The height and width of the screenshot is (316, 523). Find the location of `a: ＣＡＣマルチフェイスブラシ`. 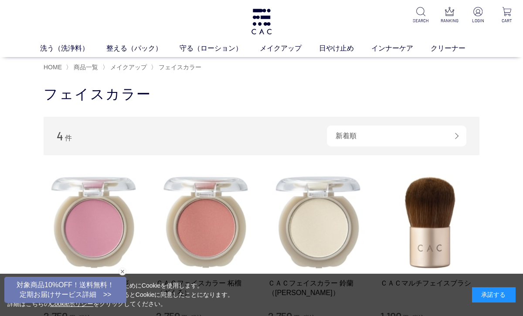

a: ＣＡＣマルチフェイスブラシ is located at coordinates (430, 222).